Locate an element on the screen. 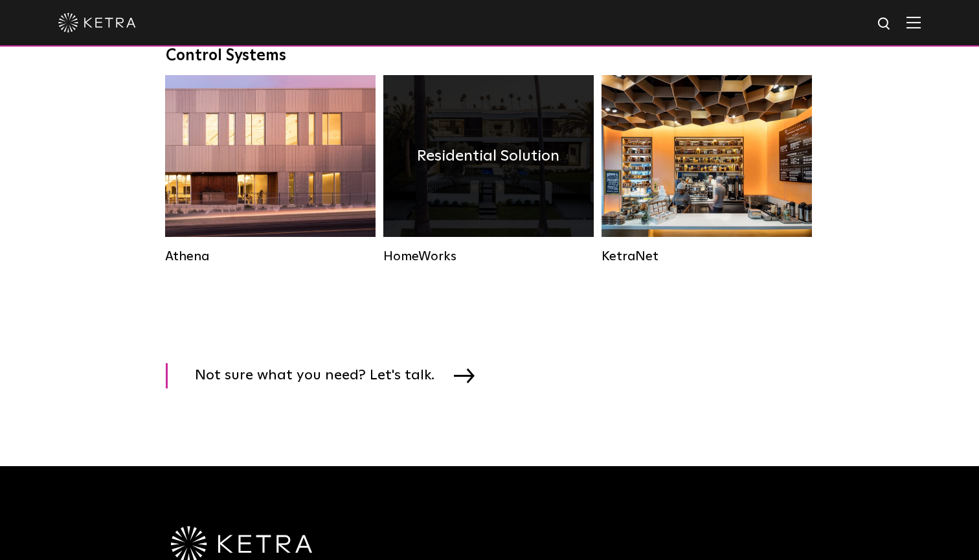 This screenshot has width=979, height=560. div: Athena is located at coordinates (270, 256).